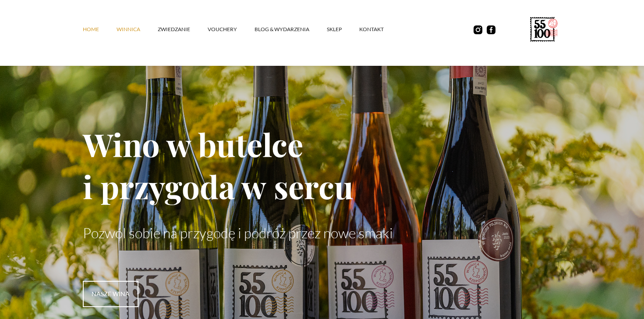 The image size is (644, 319). What do you see at coordinates (322, 233) in the screenshot?
I see `p: Pozwól sobie na przygodę i podróż przez nowe smaki` at bounding box center [322, 233].